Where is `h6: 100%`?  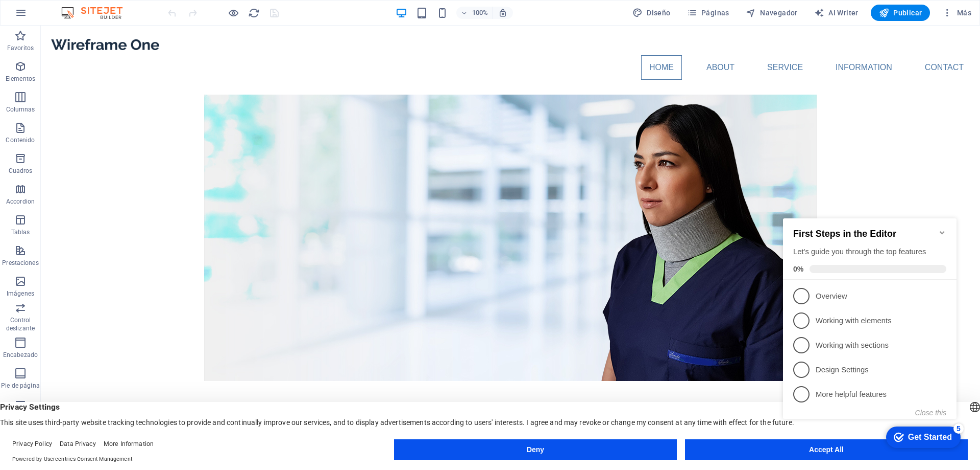 h6: 100% is located at coordinates (480, 13).